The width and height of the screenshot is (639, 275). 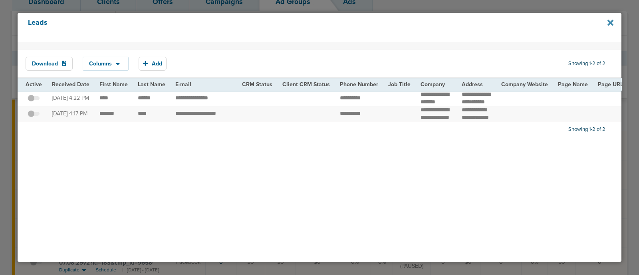 What do you see at coordinates (34, 84) in the screenshot?
I see `span: Active` at bounding box center [34, 84].